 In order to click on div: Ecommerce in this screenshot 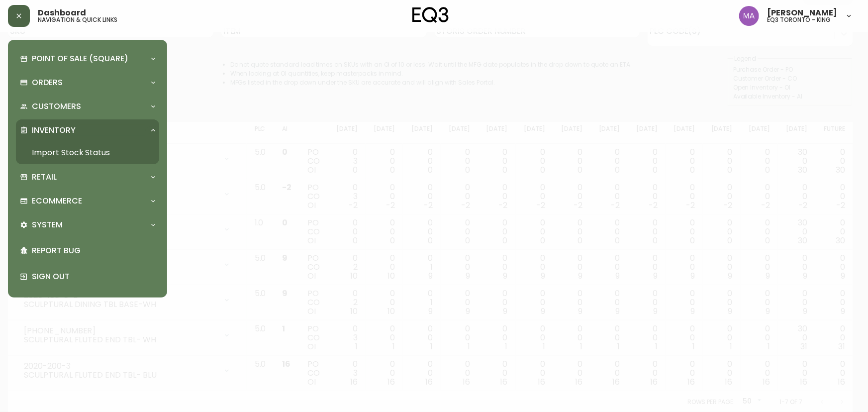, I will do `click(88, 201)`.